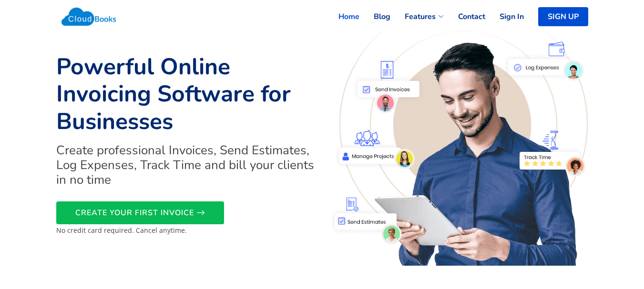 This screenshot has height=289, width=644. Describe the element at coordinates (140, 213) in the screenshot. I see `a: CREATE YOUR FIRST INVOICE` at that location.